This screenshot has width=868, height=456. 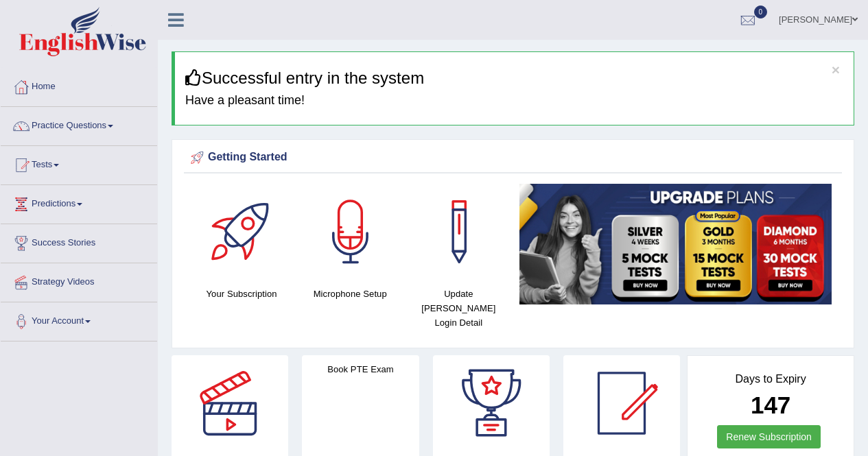 What do you see at coordinates (79, 202) in the screenshot?
I see `a: Predictions` at bounding box center [79, 202].